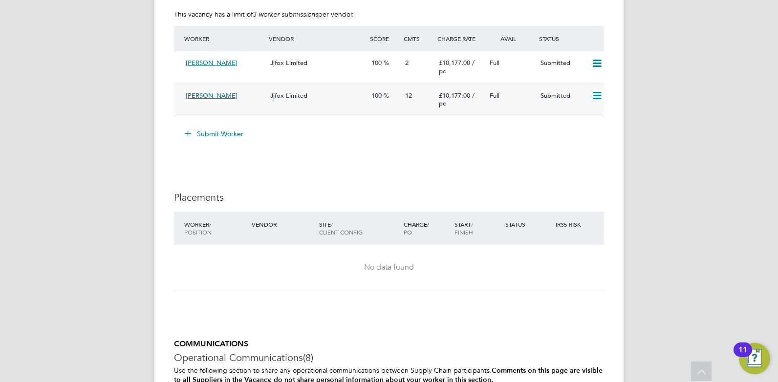 This screenshot has height=382, width=778. Describe the element at coordinates (511, 39) in the screenshot. I see `div: Avail` at that location.